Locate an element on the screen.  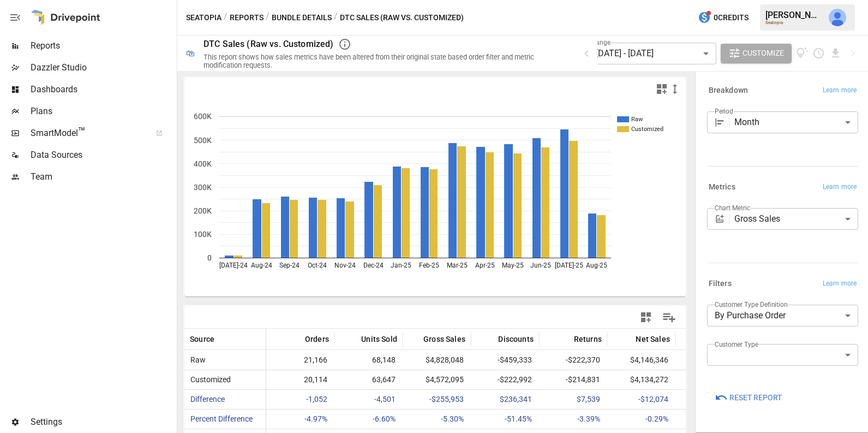
span: 0 Credits is located at coordinates (732, 18).